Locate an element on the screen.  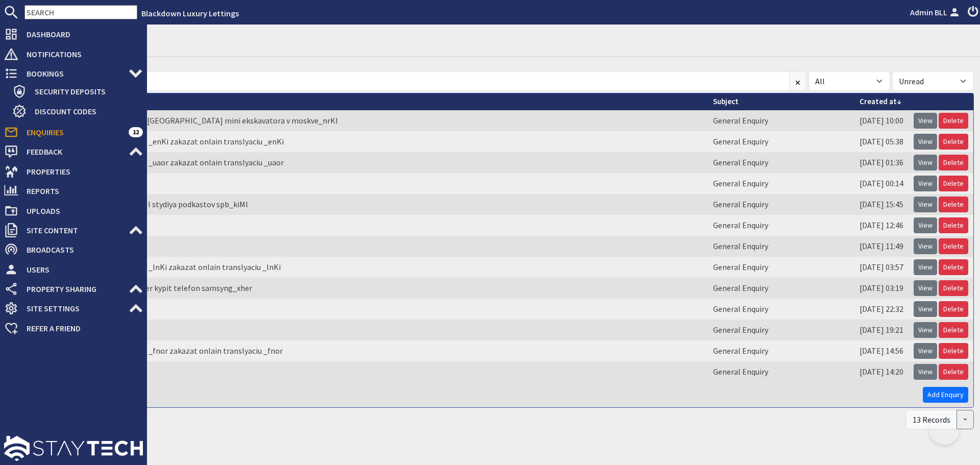
td: LarisaZiqUe LarisaZiqUe is located at coordinates (379, 309).